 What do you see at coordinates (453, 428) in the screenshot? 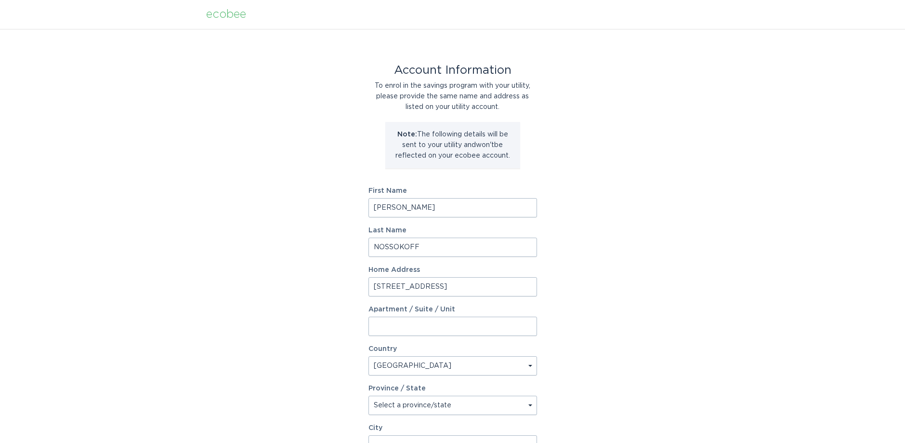
I see `label: City` at bounding box center [453, 428].